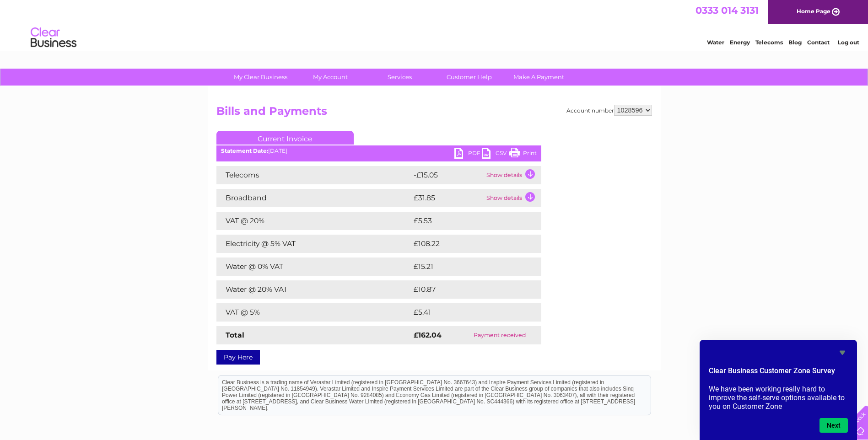  What do you see at coordinates (468, 244) in the screenshot?
I see `td: £108.22` at bounding box center [468, 244].